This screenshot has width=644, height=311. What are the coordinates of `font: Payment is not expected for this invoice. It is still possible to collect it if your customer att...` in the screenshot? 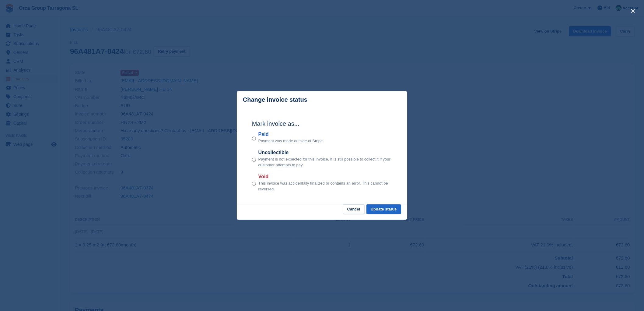 It's located at (324, 162).